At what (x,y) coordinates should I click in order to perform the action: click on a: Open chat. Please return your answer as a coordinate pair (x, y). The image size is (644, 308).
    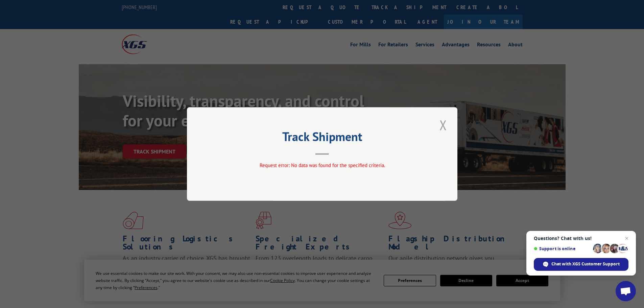
    Looking at the image, I should click on (626, 291).